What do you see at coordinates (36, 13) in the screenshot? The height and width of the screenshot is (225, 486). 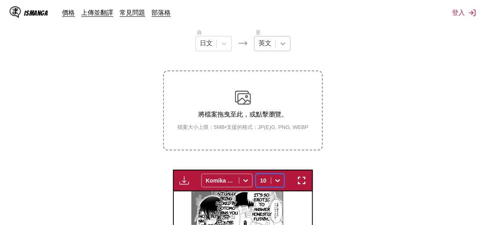 I see `div: IsManga` at bounding box center [36, 13].